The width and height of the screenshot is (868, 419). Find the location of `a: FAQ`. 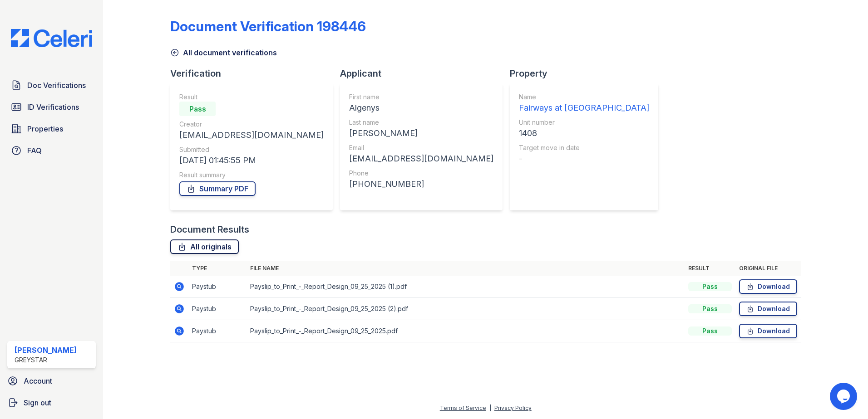

a: FAQ is located at coordinates (51, 151).